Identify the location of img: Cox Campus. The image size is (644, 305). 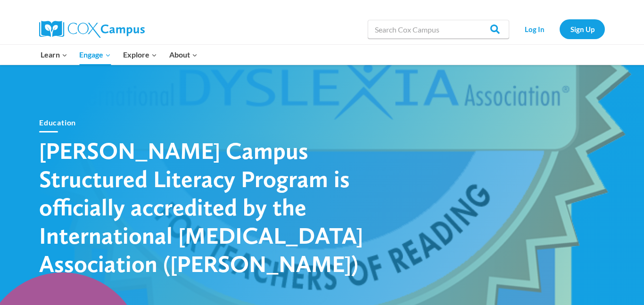
(92, 29).